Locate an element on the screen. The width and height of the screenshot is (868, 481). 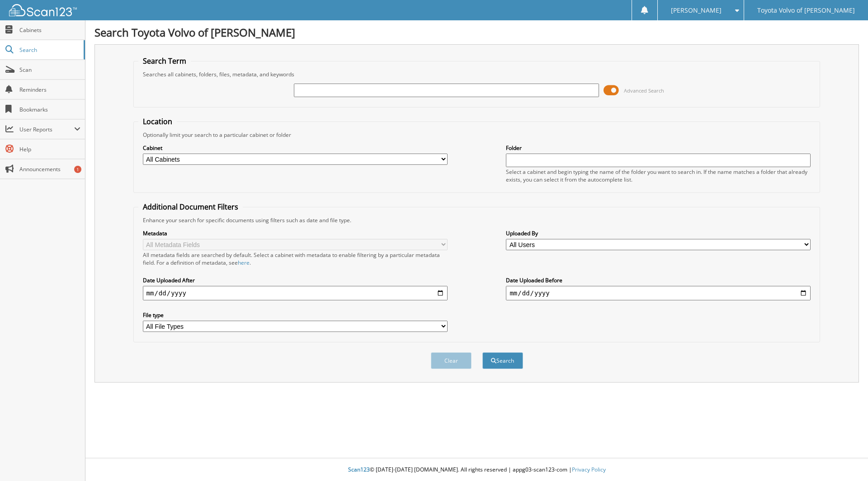
legend: Search Term is located at coordinates (165, 61).